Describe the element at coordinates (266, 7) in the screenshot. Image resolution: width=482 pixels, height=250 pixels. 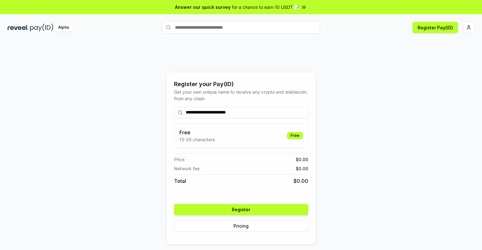
I see `span: for a chance to earn 10 USDT 📝` at that location.